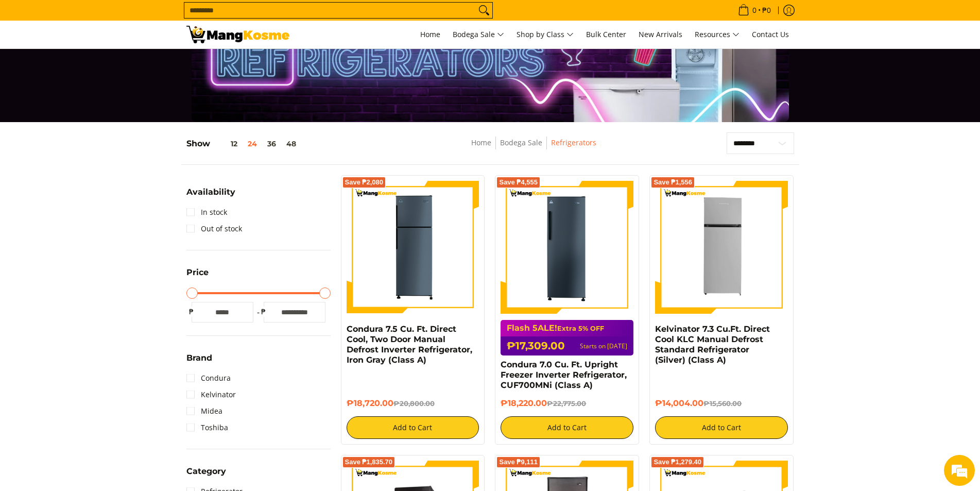 This screenshot has width=980, height=491. What do you see at coordinates (574, 142) in the screenshot?
I see `a: Refrigerators` at bounding box center [574, 142].